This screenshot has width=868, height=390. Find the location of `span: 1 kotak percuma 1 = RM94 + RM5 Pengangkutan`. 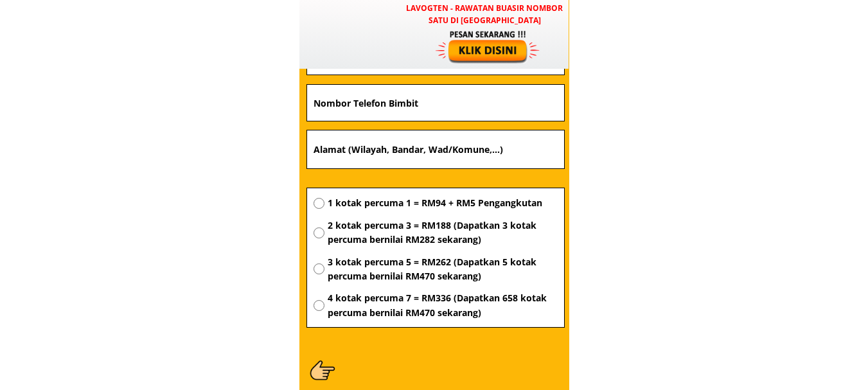

span: 1 kotak percuma 1 = RM94 + RM5 Pengangkutan is located at coordinates (443, 203).